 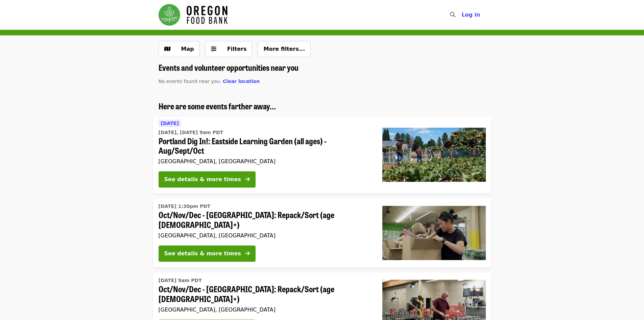 I want to click on button: Filters (0 selected), so click(x=229, y=49).